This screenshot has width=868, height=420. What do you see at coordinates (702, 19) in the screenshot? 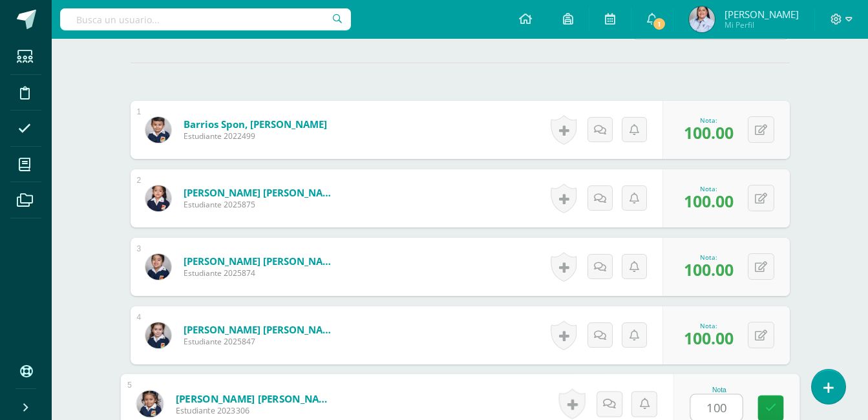
I see `img: a4078ac3194a65a1256d7afd8431b4dc.png` at bounding box center [702, 19].